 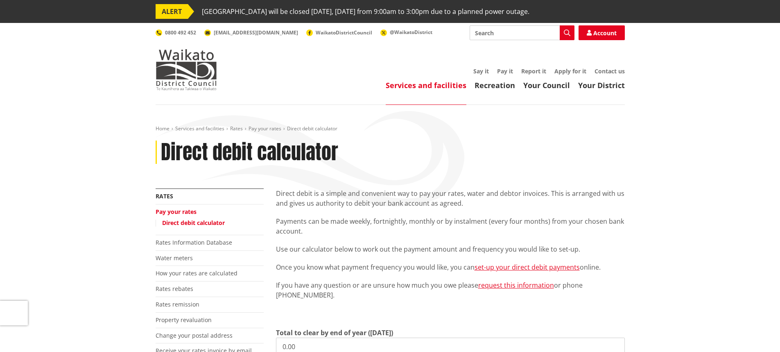 What do you see at coordinates (505, 71) in the screenshot?
I see `a: Pay it` at bounding box center [505, 71].